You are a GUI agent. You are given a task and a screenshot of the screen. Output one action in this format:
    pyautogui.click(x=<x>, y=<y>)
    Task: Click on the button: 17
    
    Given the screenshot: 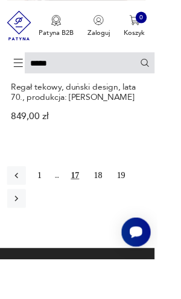 What is the action you would take?
    pyautogui.click(x=86, y=203)
    